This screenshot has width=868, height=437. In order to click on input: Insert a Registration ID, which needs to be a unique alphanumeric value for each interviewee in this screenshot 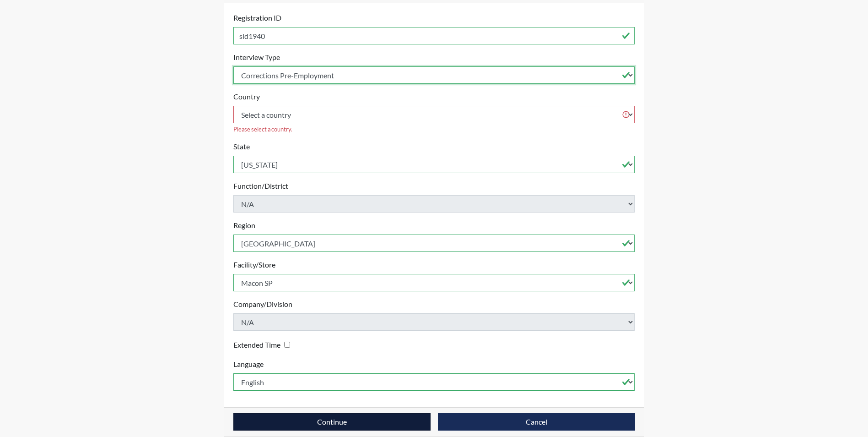, I will do `click(434, 36)`.